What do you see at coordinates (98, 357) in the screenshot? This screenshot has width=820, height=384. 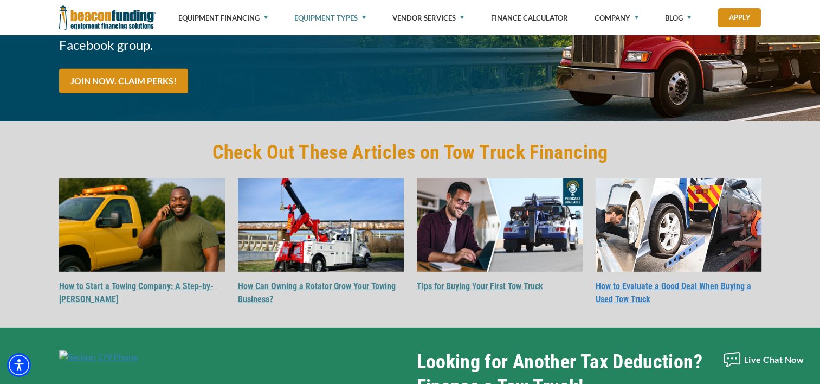 I see `img: Section 179 Phone` at bounding box center [98, 357].